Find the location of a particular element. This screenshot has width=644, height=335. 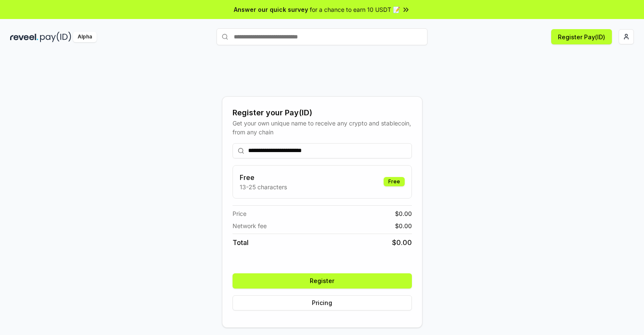

button: Register Pay(ID) is located at coordinates (582, 37).